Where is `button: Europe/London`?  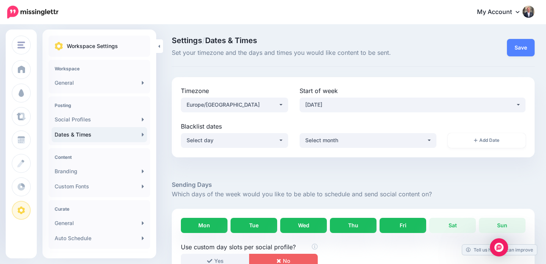
button: Europe/London is located at coordinates (234, 105).